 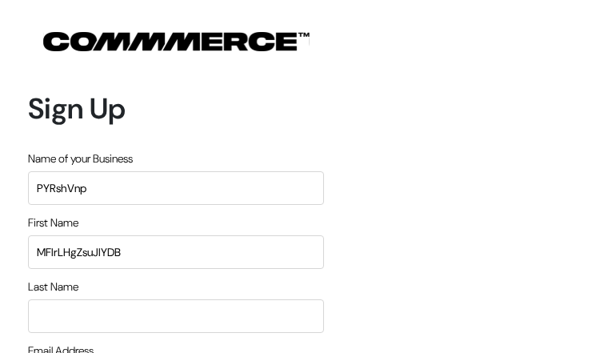 What do you see at coordinates (53, 287) in the screenshot?
I see `label: Last Name` at bounding box center [53, 287].